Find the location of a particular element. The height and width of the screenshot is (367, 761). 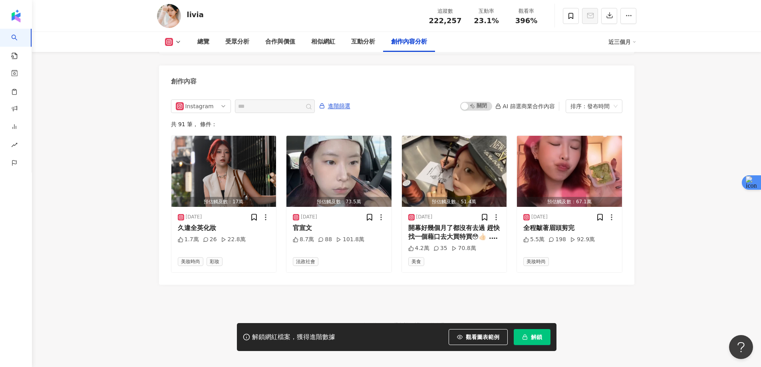

div: 70.8萬 is located at coordinates (464, 249).